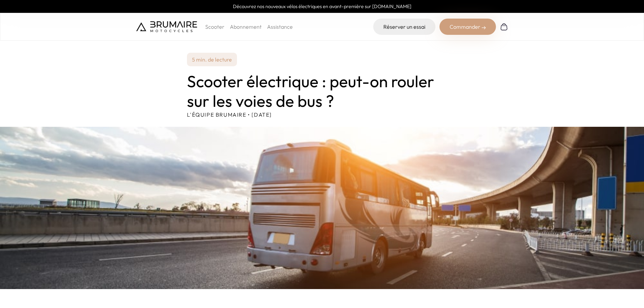  What do you see at coordinates (483, 28) in the screenshot?
I see `img: right-arrow-2.png` at bounding box center [483, 28].